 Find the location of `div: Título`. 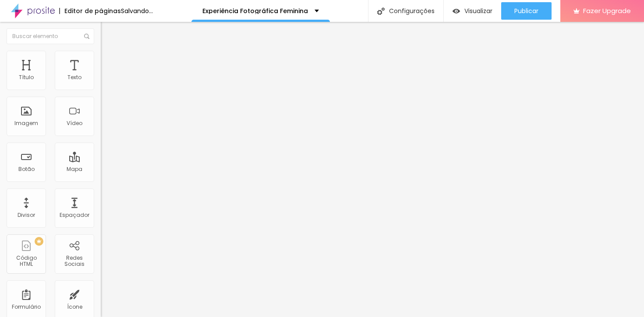

div: Título is located at coordinates (26, 77).